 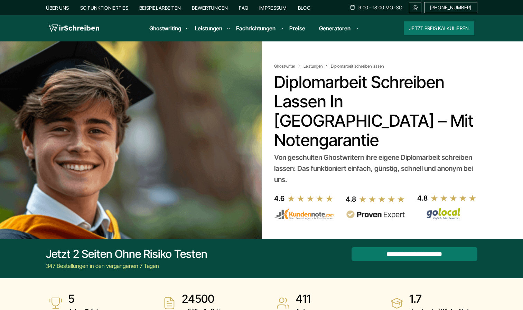 What do you see at coordinates (74, 28) in the screenshot?
I see `img: logo wirschreiben` at bounding box center [74, 28].